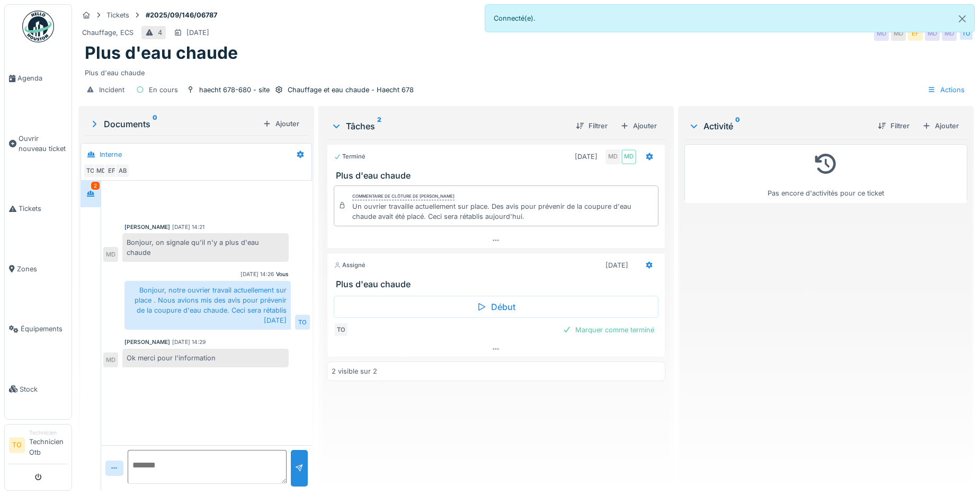 The height and width of the screenshot is (495, 980). What do you see at coordinates (48, 433) in the screenshot?
I see `div: Technicien` at bounding box center [48, 433].